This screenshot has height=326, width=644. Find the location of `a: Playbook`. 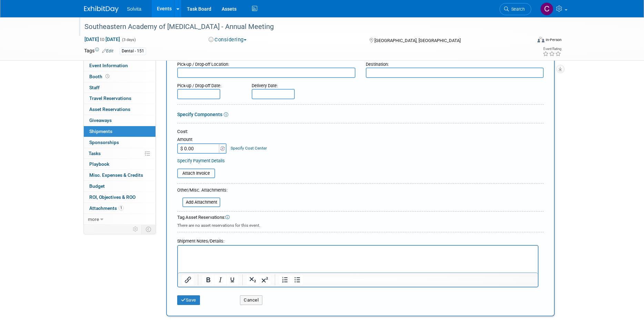

a: Playbook is located at coordinates (120, 164).